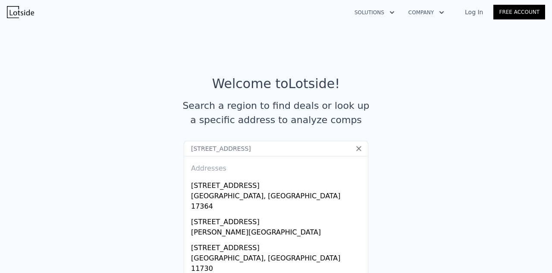  What do you see at coordinates (276, 84) in the screenshot?
I see `div: Welcome to Lotside !` at bounding box center [276, 84].